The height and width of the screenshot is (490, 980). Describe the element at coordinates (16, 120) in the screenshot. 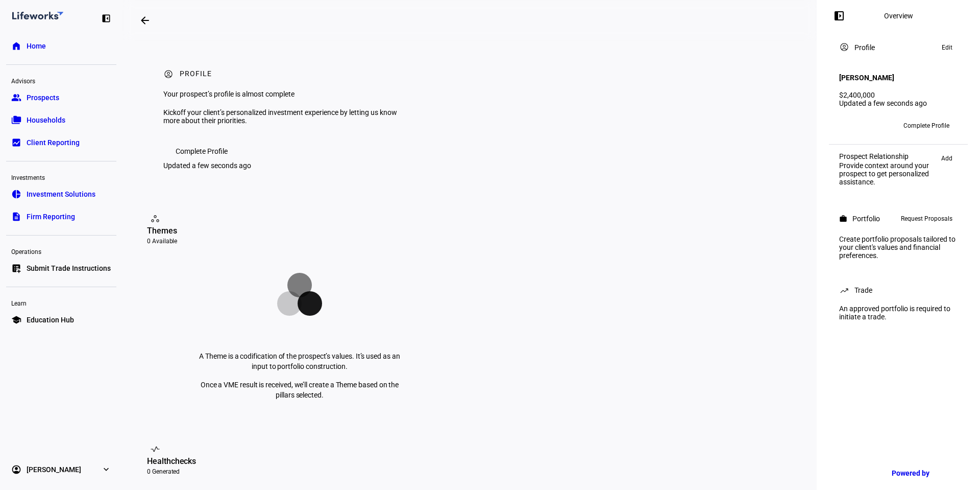

I see `eth-mat-symbol: folder_copy` at that location.